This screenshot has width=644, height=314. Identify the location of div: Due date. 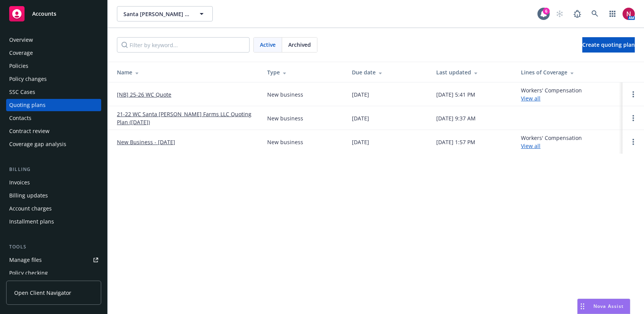
(388, 72).